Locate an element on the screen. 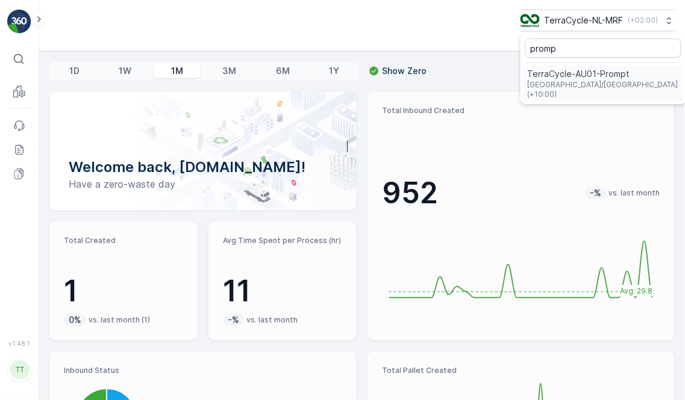  p: 11 is located at coordinates (282, 291).